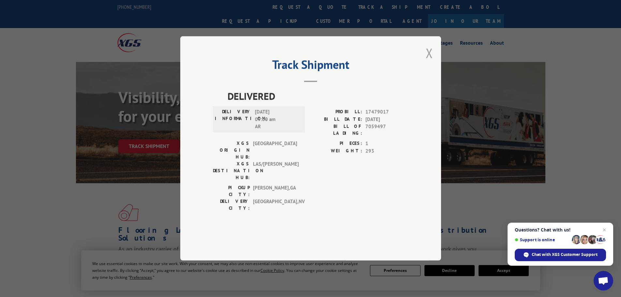  Describe the element at coordinates (337, 119) in the screenshot. I see `label: BILL DATE:` at that location.